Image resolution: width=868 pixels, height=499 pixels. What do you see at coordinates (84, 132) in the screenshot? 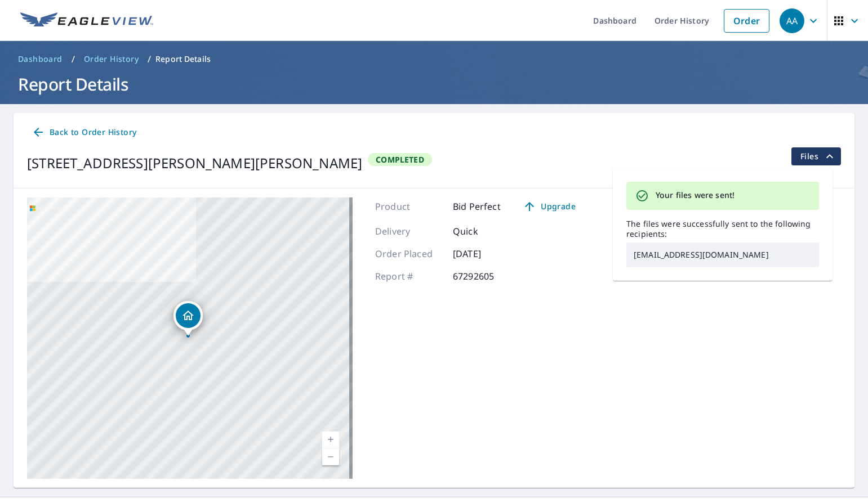
I see `span: Back to Order History` at bounding box center [84, 132].